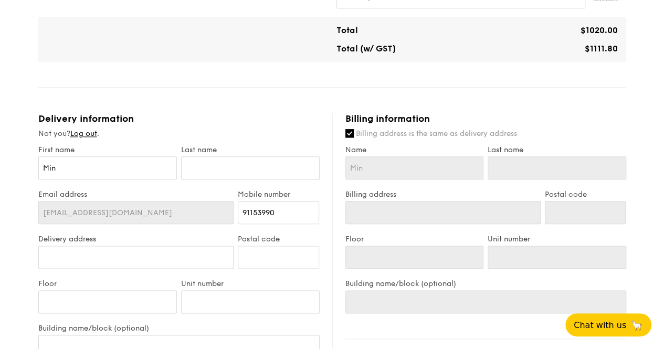 The width and height of the screenshot is (664, 349). What do you see at coordinates (436, 133) in the screenshot?
I see `span: Billing address is the same as delivery address` at bounding box center [436, 133].